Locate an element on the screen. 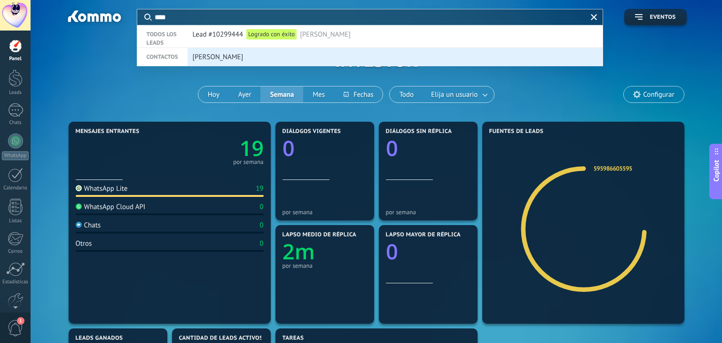  span: 1 is located at coordinates (21, 321).